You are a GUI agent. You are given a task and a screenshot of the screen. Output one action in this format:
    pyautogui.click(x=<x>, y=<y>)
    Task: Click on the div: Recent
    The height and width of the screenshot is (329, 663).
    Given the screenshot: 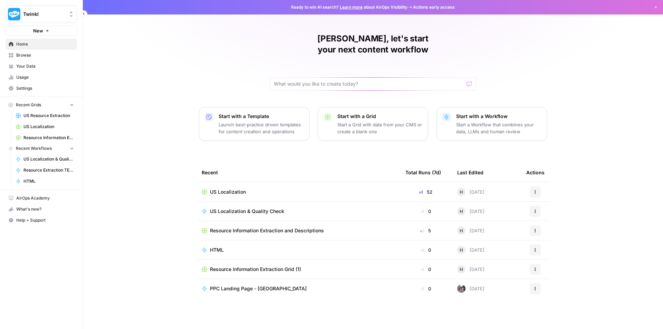 What is the action you would take?
    pyautogui.click(x=298, y=172)
    